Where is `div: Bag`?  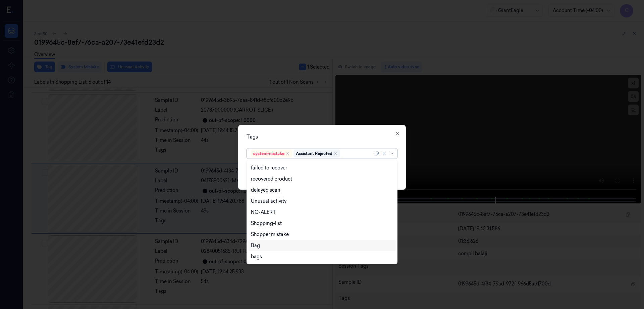
div: Bag is located at coordinates (256, 245).